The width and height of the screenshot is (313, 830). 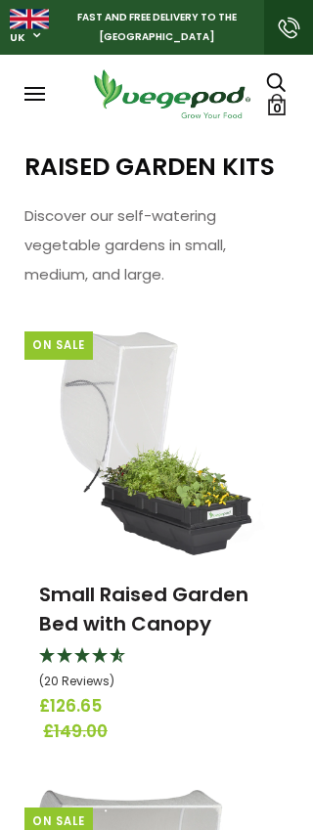 What do you see at coordinates (276, 80) in the screenshot?
I see `a: Search` at bounding box center [276, 80].